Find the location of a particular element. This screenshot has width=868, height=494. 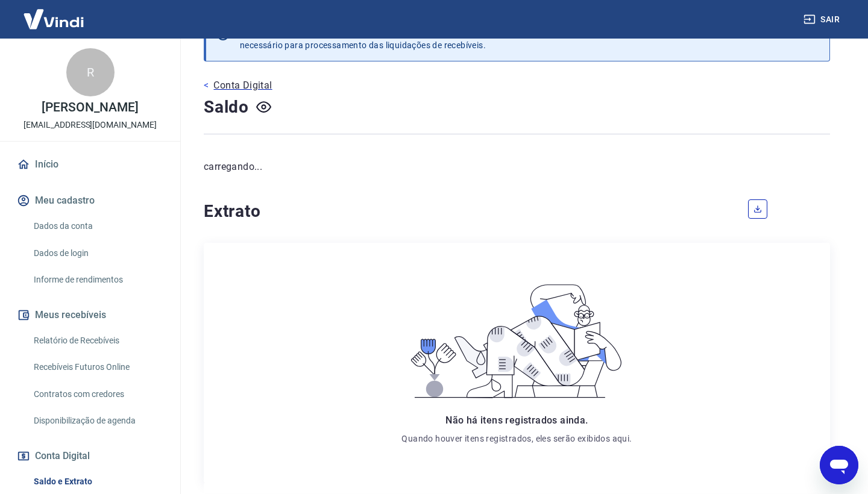

h4: Saldo is located at coordinates (226, 107).